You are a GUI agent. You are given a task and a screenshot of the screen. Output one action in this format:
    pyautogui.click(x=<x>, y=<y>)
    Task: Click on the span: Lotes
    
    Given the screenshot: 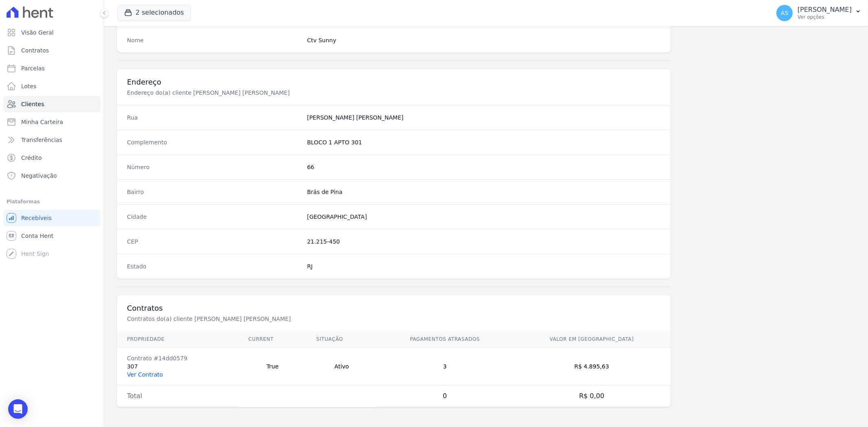 What is the action you would take?
    pyautogui.click(x=29, y=86)
    